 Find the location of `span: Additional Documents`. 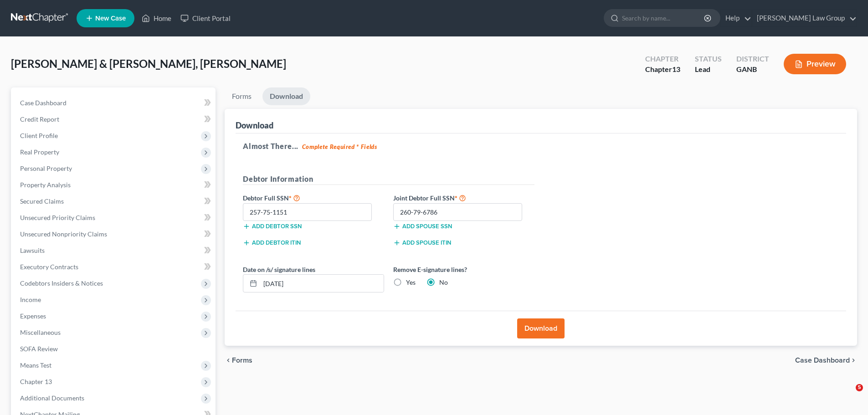

span: Additional Documents is located at coordinates (52, 397).